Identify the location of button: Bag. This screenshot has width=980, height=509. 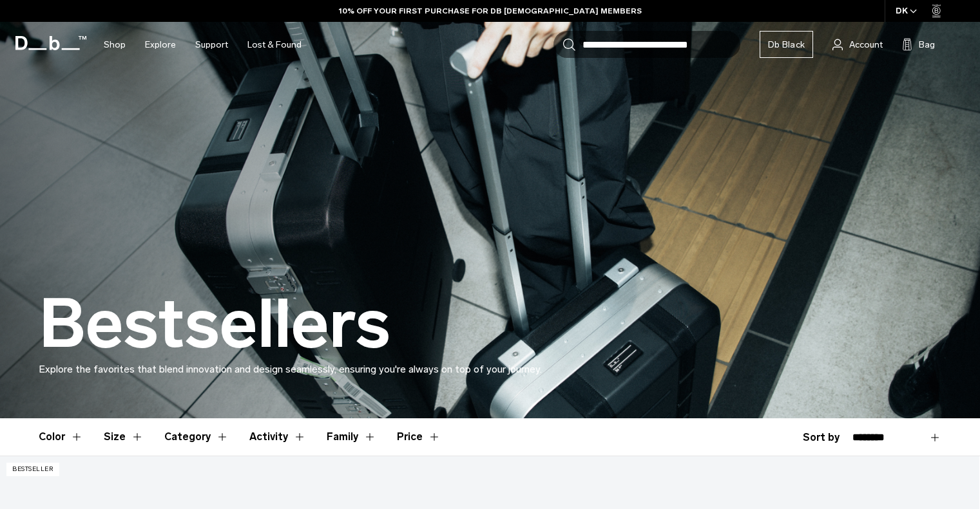
(918, 44).